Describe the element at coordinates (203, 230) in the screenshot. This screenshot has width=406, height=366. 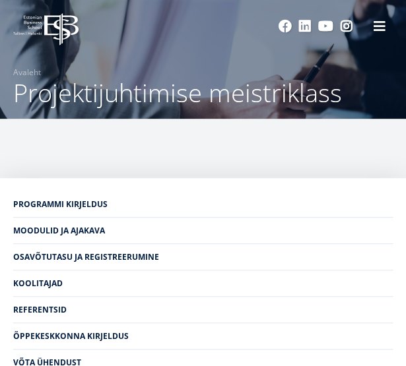
I see `a: Moodulid ja ajakava` at that location.